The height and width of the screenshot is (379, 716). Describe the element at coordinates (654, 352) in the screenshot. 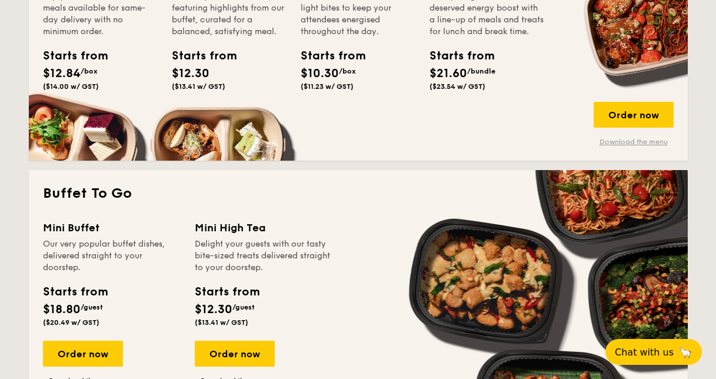

I see `button: Chat with us🦙` at that location.